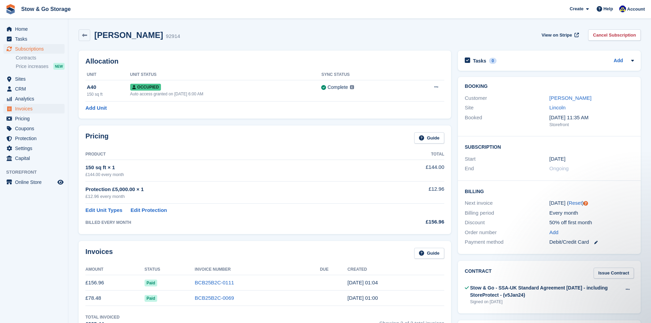  Describe the element at coordinates (214, 282) in the screenshot. I see `a: BCB25B2C-0111` at that location.